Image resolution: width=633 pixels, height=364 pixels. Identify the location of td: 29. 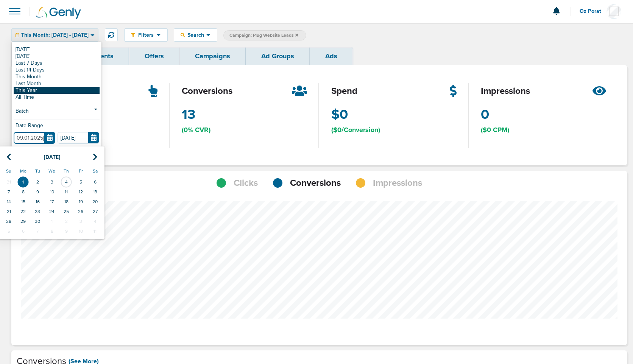
(23, 222).